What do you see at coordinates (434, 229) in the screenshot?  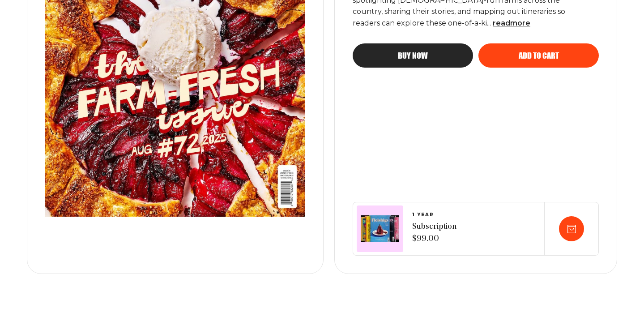 I see `a: 1 YEARSubscription $99.00` at bounding box center [434, 229].